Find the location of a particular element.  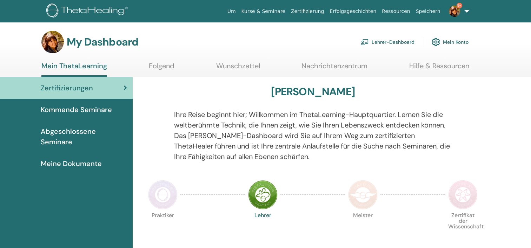

a: Speichern is located at coordinates (428, 11).